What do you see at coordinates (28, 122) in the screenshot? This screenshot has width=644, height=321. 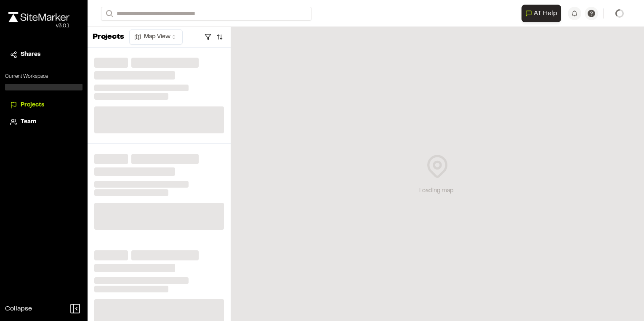 I see `span: Team` at bounding box center [28, 122].